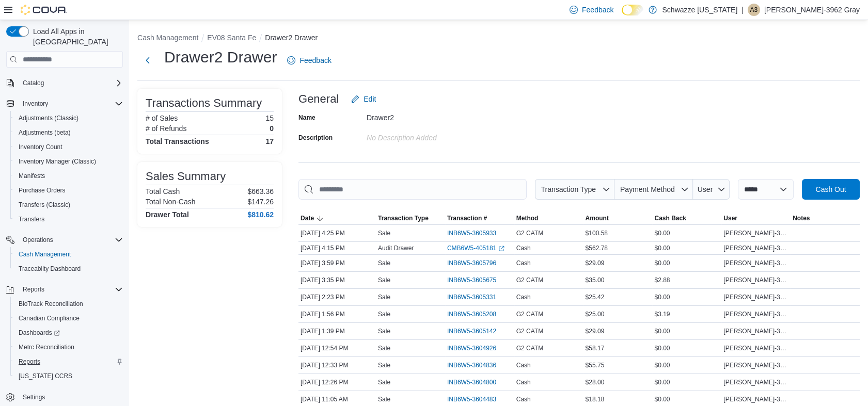  Describe the element at coordinates (69, 133) in the screenshot. I see `button: Adjustments (beta)` at that location.